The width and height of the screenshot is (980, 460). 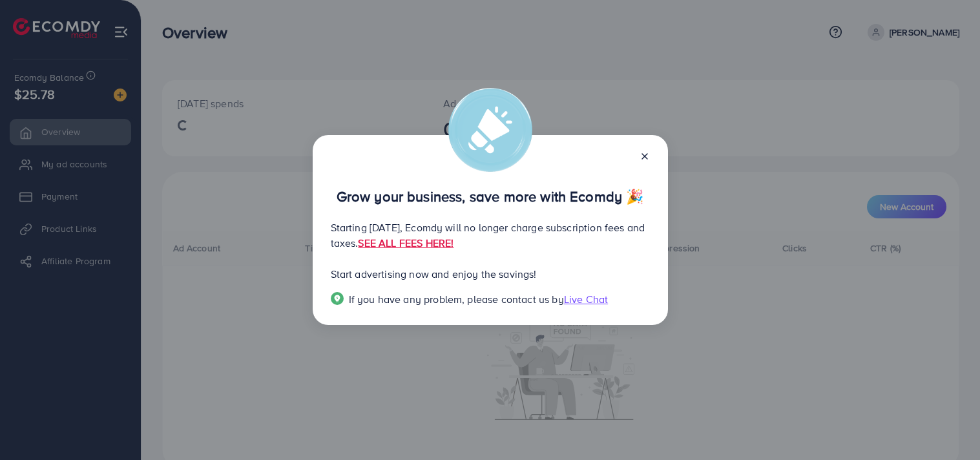 I want to click on img: Popup guide, so click(x=337, y=298).